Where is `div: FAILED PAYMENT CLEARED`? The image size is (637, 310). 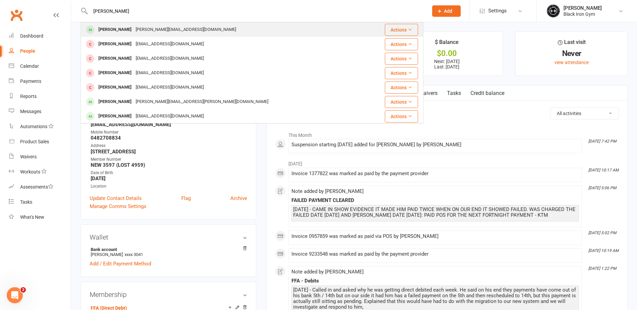 div: FAILED PAYMENT CLEARED is located at coordinates (435, 201).